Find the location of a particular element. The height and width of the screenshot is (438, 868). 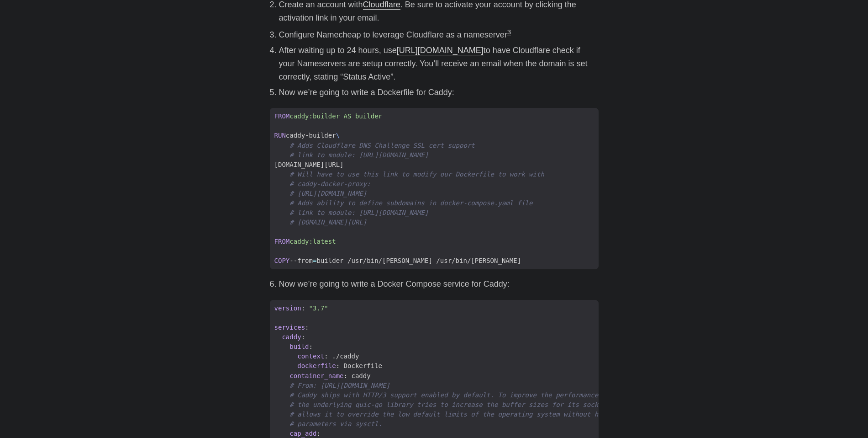

span: # parameters via sysctl. is located at coordinates (336, 423).